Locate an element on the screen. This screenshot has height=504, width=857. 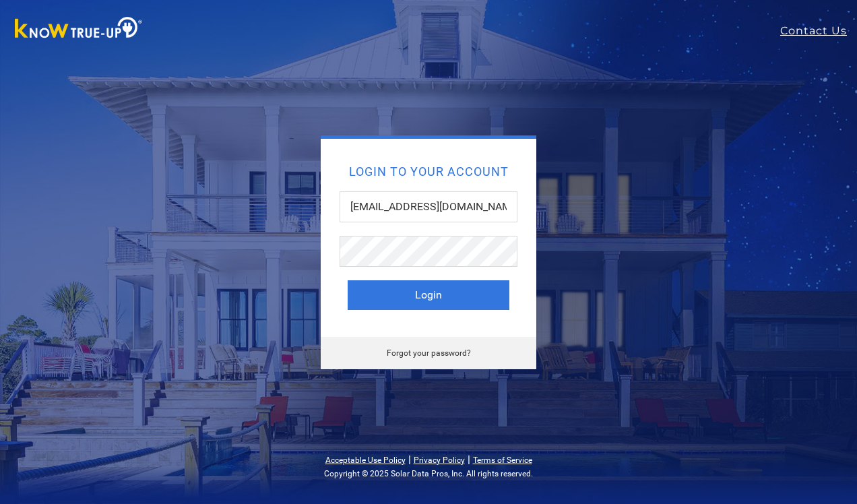
a: Contact Us is located at coordinates (819, 31).